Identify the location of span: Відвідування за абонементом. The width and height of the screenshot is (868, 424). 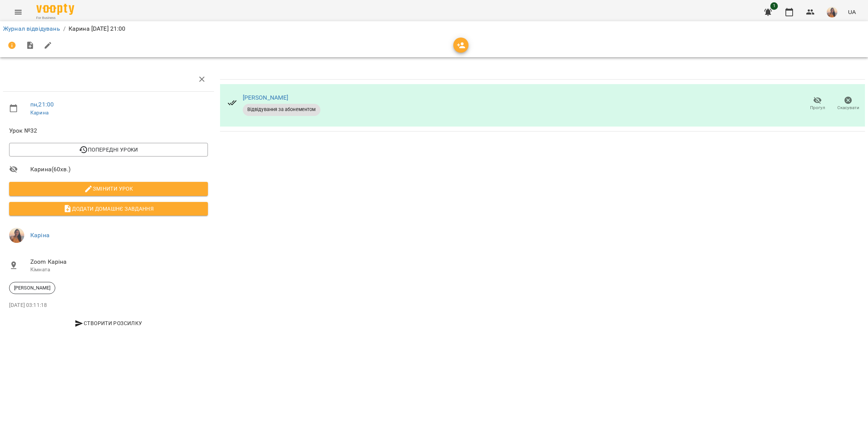
(281, 109).